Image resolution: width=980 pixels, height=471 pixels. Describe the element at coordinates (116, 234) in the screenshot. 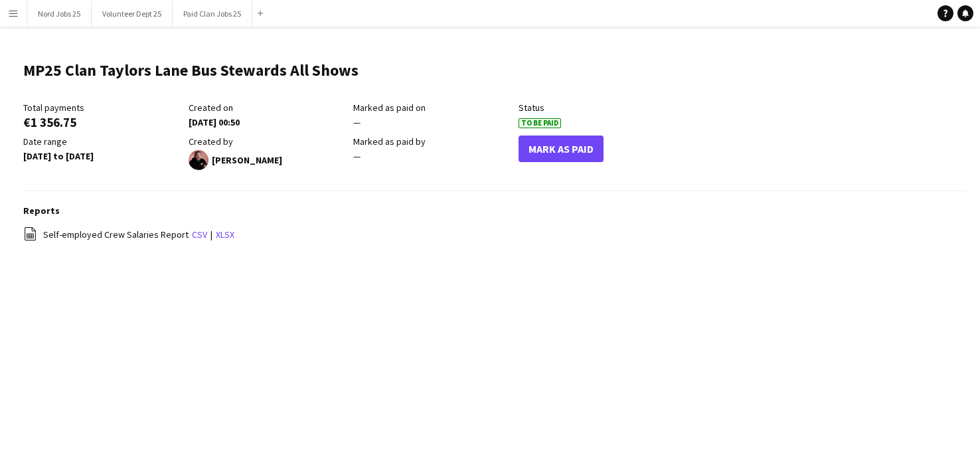

I see `span: Self-employed Crew Salaries Report` at that location.